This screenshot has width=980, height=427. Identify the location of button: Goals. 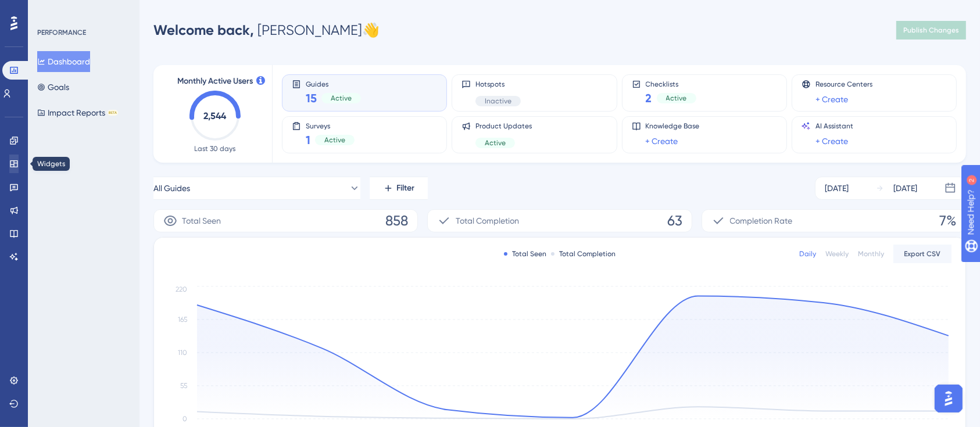
(53, 87).